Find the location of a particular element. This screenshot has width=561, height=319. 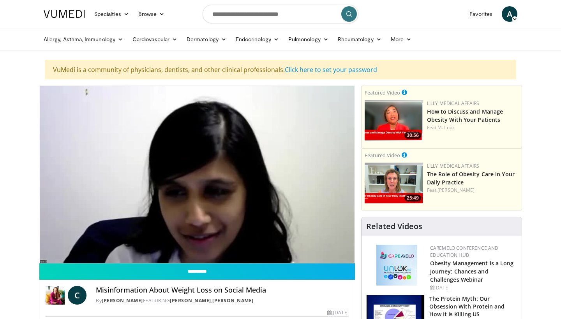

span: C is located at coordinates (77, 295).